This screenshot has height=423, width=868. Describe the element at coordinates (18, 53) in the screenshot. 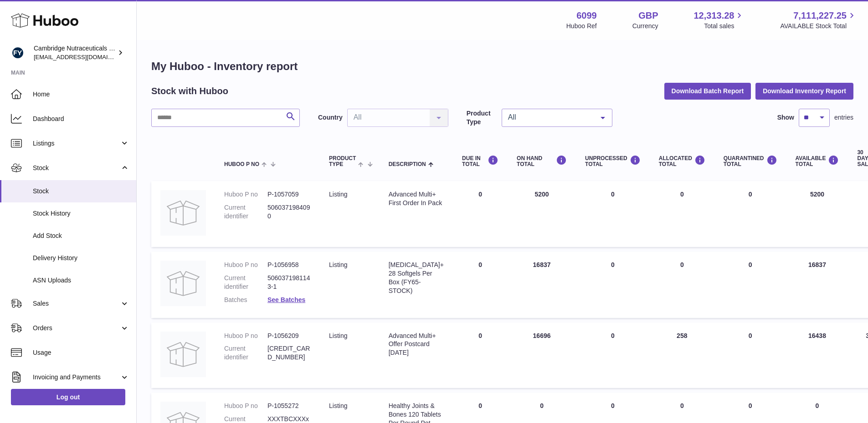

I see `img: huboo@camnutra.com` at that location.